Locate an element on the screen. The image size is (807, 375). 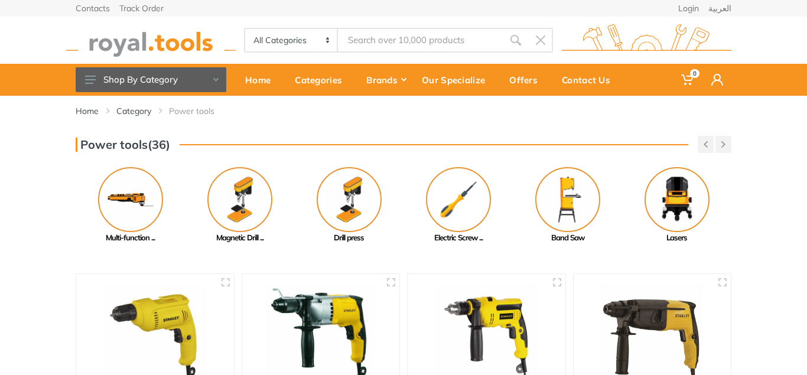
a: Multi-function ... is located at coordinates (130, 206).